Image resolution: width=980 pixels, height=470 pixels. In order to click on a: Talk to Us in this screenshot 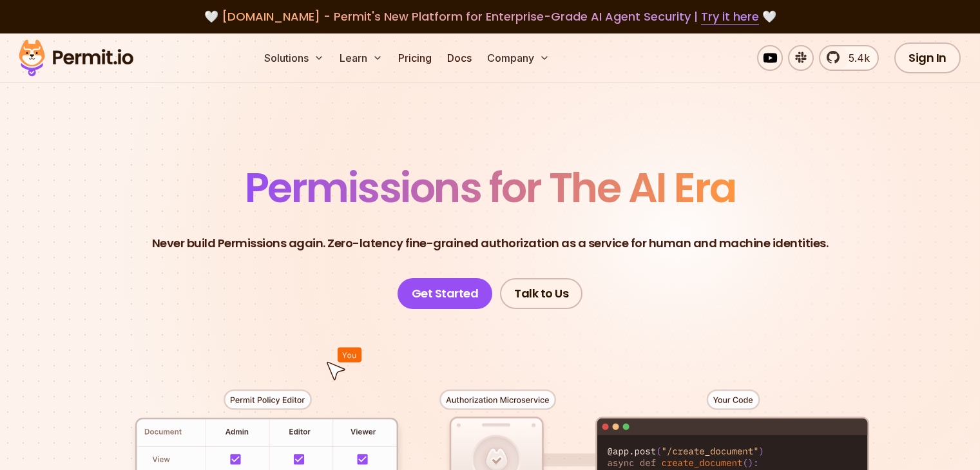, I will do `click(542, 294)`.